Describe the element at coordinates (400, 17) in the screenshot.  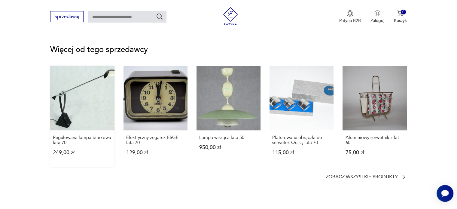
I see `button: 0Koszyk` at that location.